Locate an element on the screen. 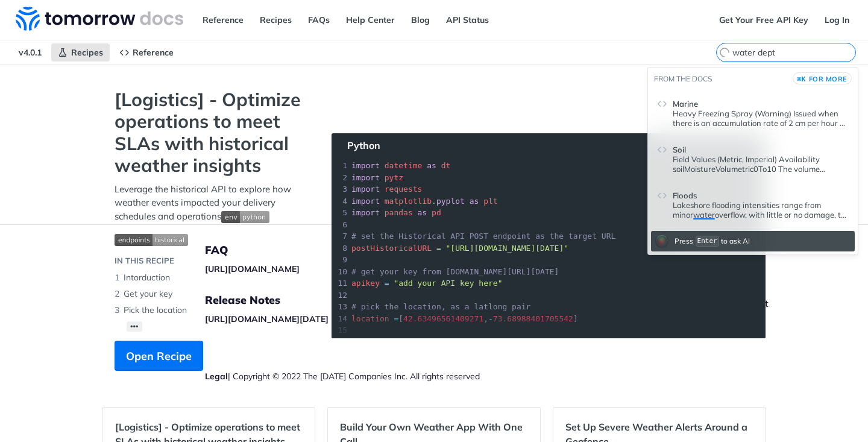  span: Floods is located at coordinates (685, 195).